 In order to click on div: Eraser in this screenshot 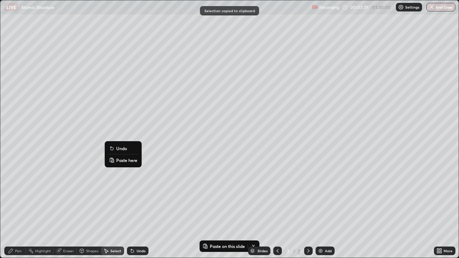, I will do `click(69, 251)`.